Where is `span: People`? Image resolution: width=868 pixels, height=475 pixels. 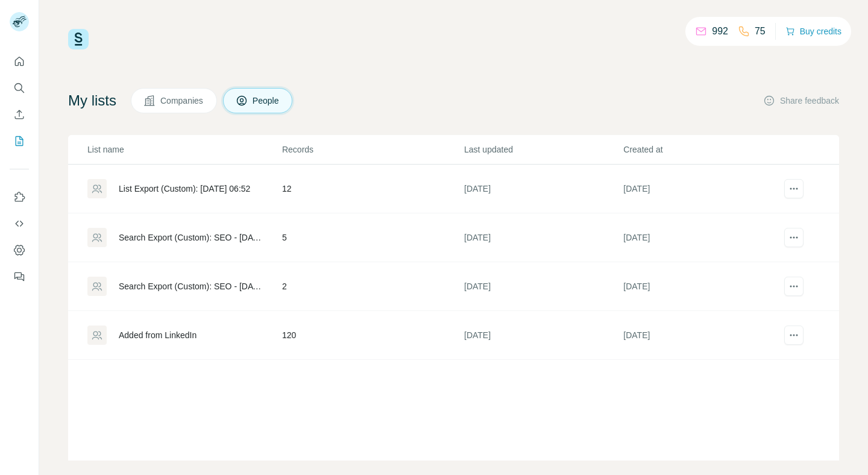
span: People is located at coordinates (267, 100).